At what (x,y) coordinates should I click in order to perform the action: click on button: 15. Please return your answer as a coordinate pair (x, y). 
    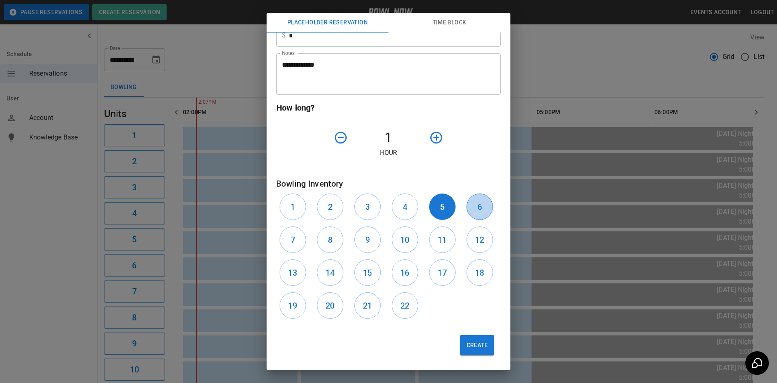
    Looking at the image, I should click on (367, 272).